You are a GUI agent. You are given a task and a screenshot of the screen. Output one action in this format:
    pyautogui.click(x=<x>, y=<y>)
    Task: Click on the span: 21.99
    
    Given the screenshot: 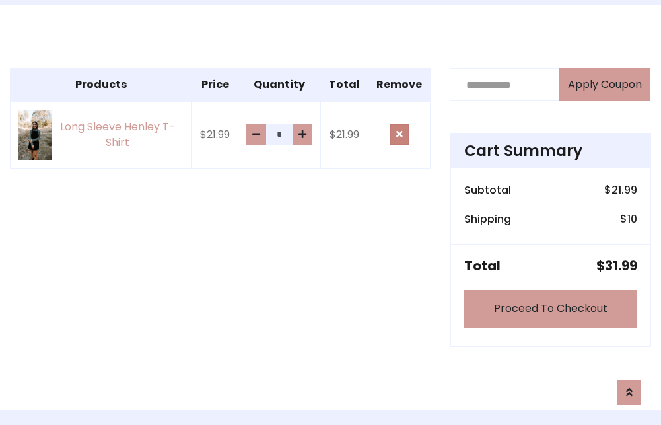 What is the action you would take?
    pyautogui.click(x=624, y=190)
    